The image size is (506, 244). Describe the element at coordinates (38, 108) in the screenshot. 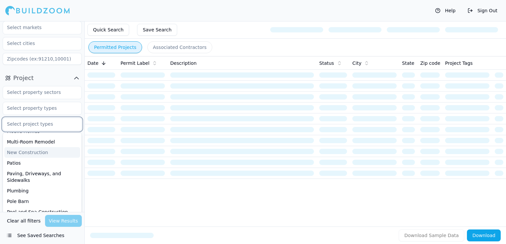

I see `input: Select property types` at that location.